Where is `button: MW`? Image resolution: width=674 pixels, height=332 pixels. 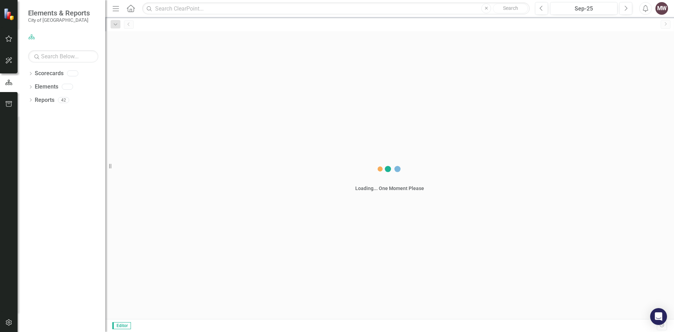
button: MW is located at coordinates (661, 8).